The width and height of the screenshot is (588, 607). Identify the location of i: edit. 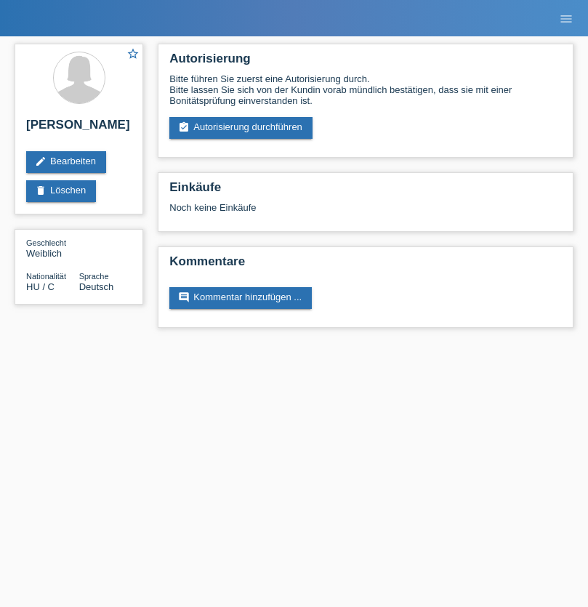
(41, 161).